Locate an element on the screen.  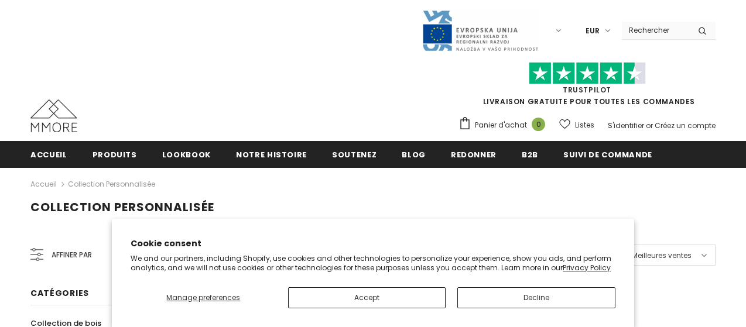
input: Search Site is located at coordinates (655, 30).